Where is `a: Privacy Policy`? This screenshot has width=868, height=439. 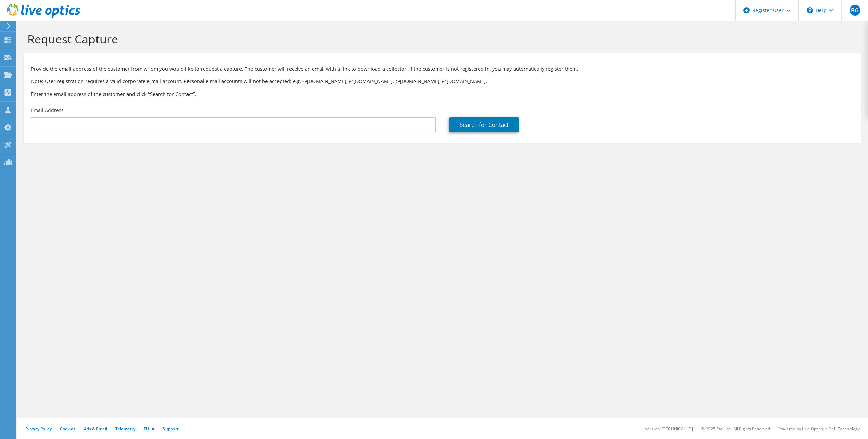 a: Privacy Policy is located at coordinates (39, 429).